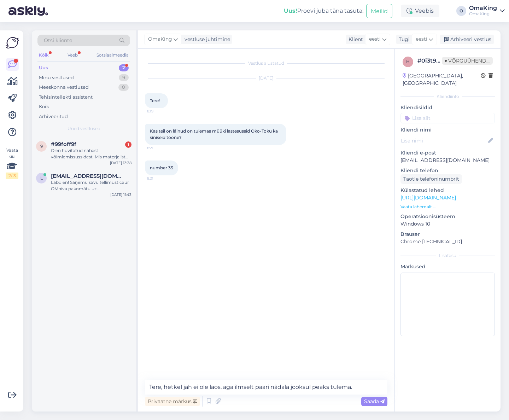  Describe the element at coordinates (379, 11) in the screenshot. I see `button: Meilid` at that location.